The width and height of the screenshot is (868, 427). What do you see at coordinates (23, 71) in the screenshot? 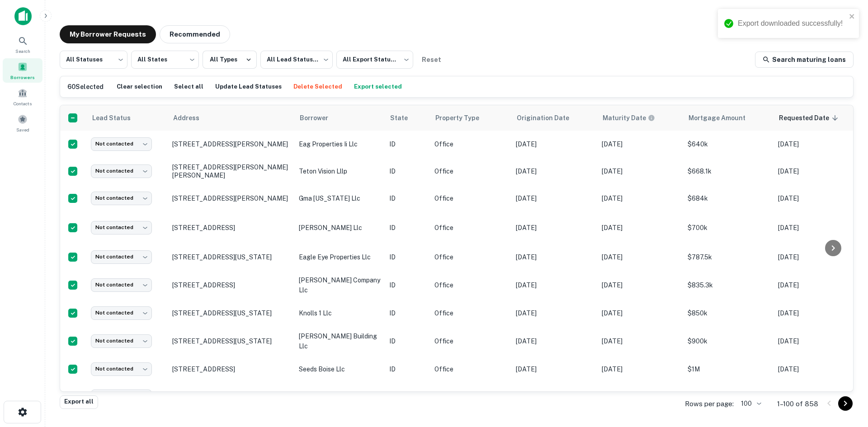
I see `div: Borrowers` at bounding box center [23, 71].